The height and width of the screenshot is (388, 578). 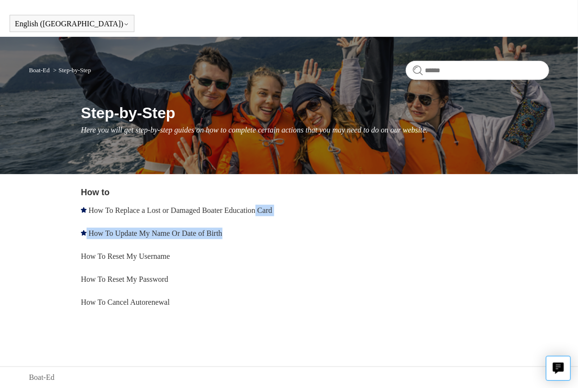 What do you see at coordinates (315, 113) in the screenshot?
I see `h1: Step-by-Step` at bounding box center [315, 113].